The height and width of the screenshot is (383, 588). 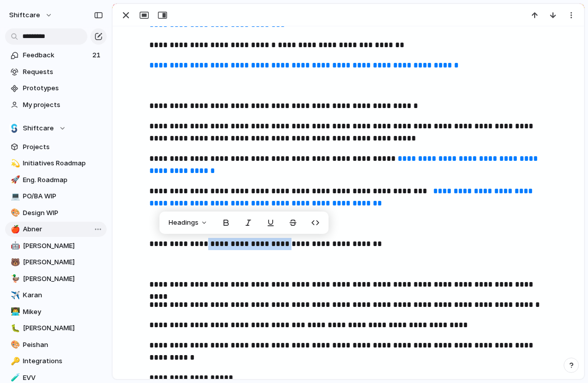 What do you see at coordinates (56, 56) in the screenshot?
I see `a: Feedback21` at bounding box center [56, 56].